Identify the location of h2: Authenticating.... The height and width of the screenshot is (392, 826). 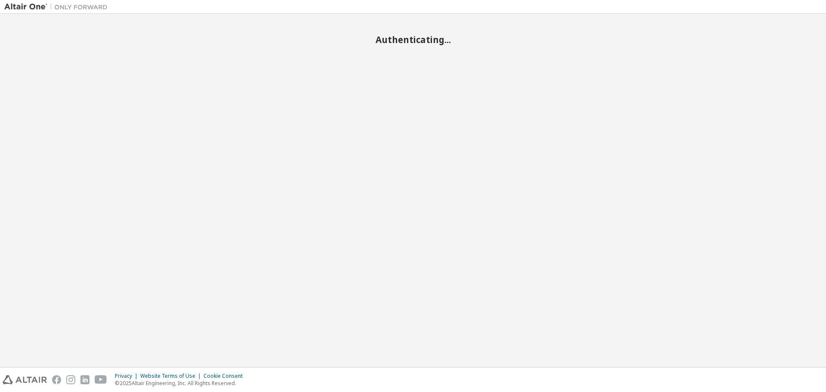
(413, 40).